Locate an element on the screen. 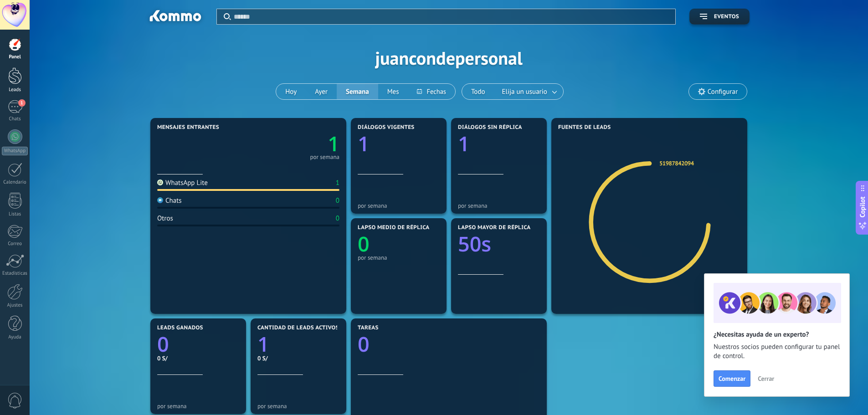 The width and height of the screenshot is (868, 415). span: Elija un usuario is located at coordinates (524, 92).